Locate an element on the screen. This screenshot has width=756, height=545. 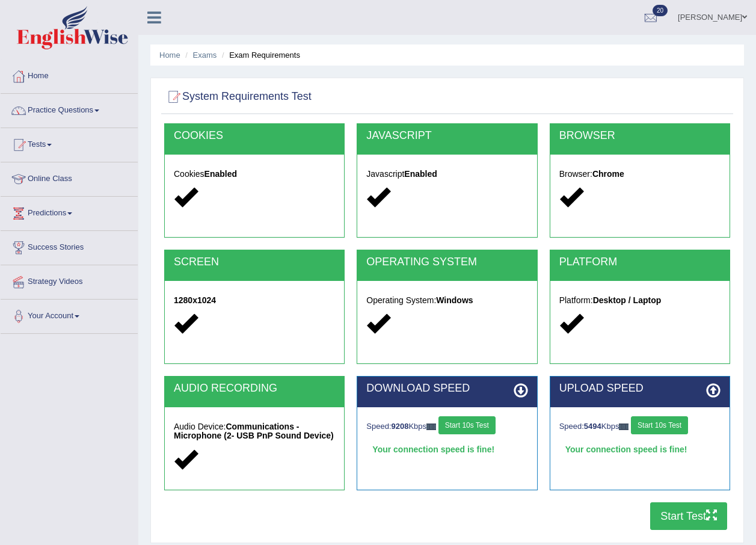
h2: COOKIES is located at coordinates (255, 136).